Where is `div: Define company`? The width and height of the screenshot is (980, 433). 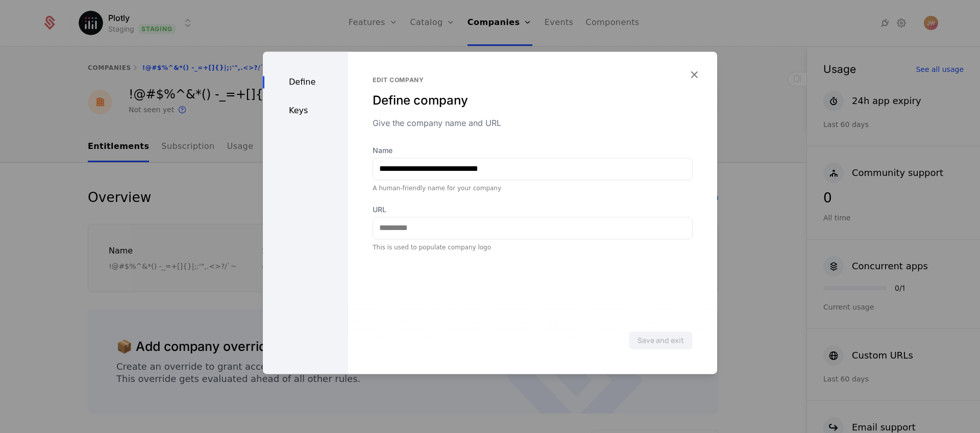 div: Define company is located at coordinates (533, 100).